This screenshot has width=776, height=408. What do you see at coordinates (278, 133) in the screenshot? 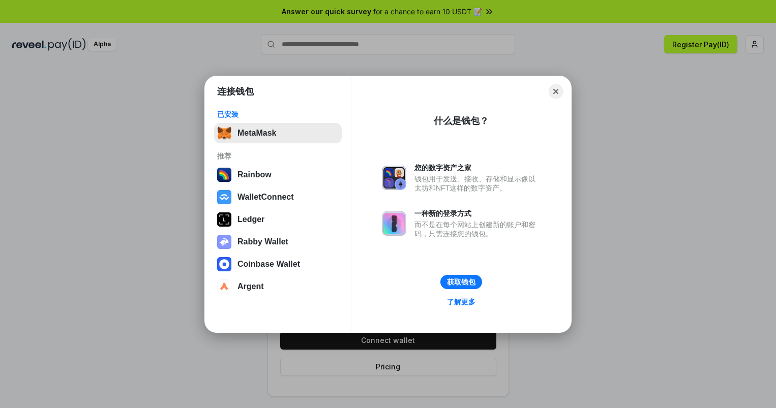
I see `button: MetaMask` at bounding box center [278, 133].